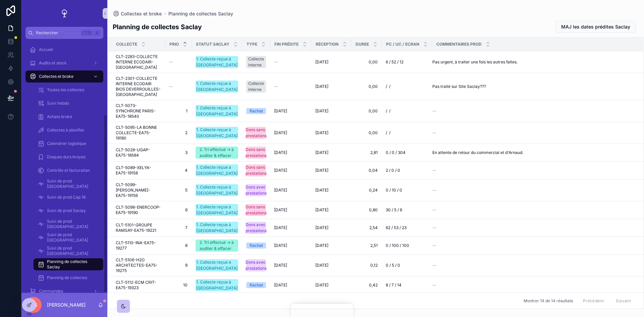 This screenshot has width=644, height=317. I want to click on a: CLT-5095-LA BONNE COLLECTE-EA75-19180, so click(138, 133).